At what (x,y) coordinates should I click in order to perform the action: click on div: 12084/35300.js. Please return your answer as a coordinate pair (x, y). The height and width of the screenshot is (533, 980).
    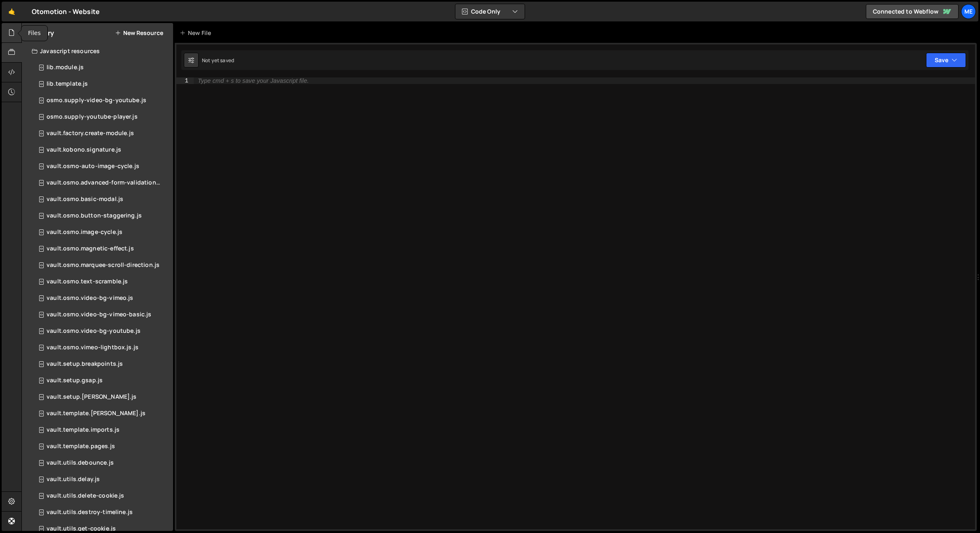
    Looking at the image, I should click on (104, 265).